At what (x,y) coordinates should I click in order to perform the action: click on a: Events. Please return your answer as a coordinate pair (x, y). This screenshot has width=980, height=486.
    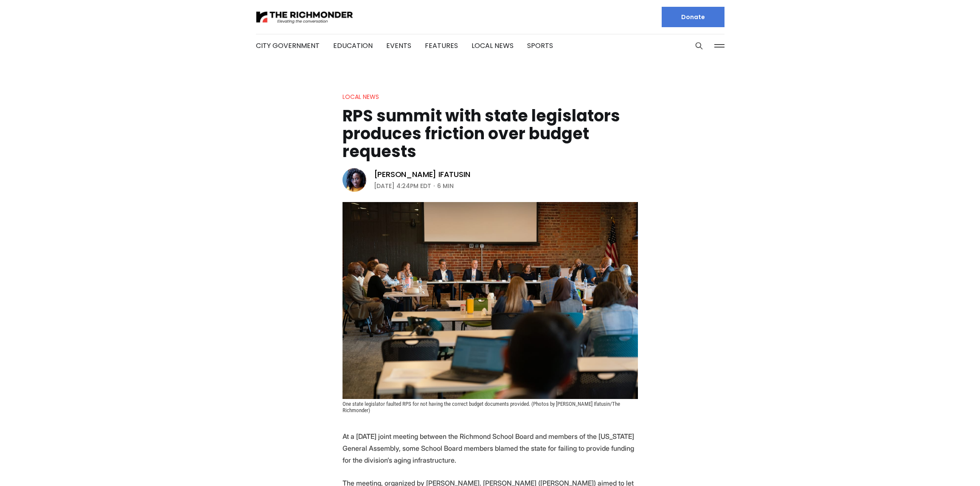
    Looking at the image, I should click on (398, 45).